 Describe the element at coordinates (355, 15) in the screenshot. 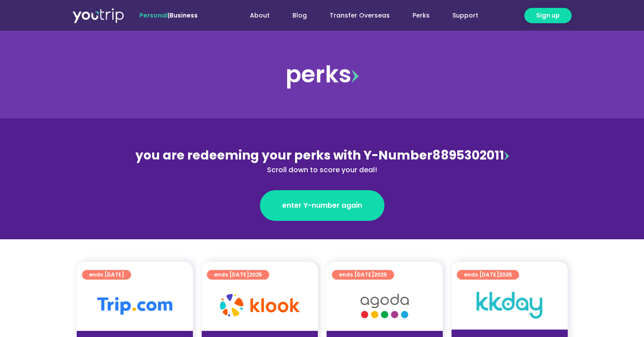

I see `nav: Menu` at that location.